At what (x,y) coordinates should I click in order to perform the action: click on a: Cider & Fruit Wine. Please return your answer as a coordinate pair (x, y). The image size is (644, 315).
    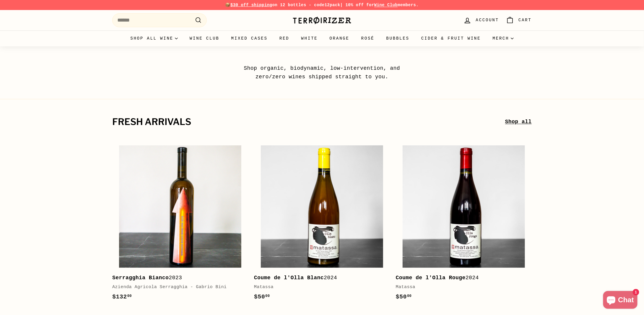
    Looking at the image, I should click on (451, 38).